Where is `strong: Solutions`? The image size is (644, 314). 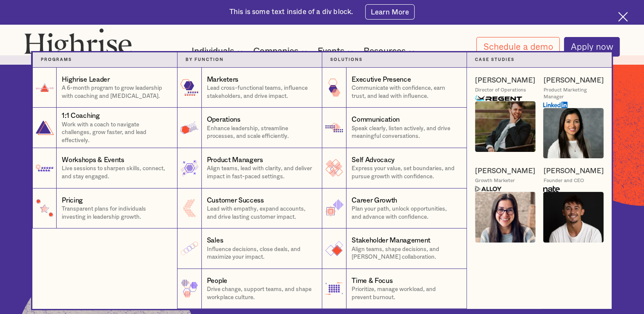
strong: Solutions is located at coordinates (346, 59).